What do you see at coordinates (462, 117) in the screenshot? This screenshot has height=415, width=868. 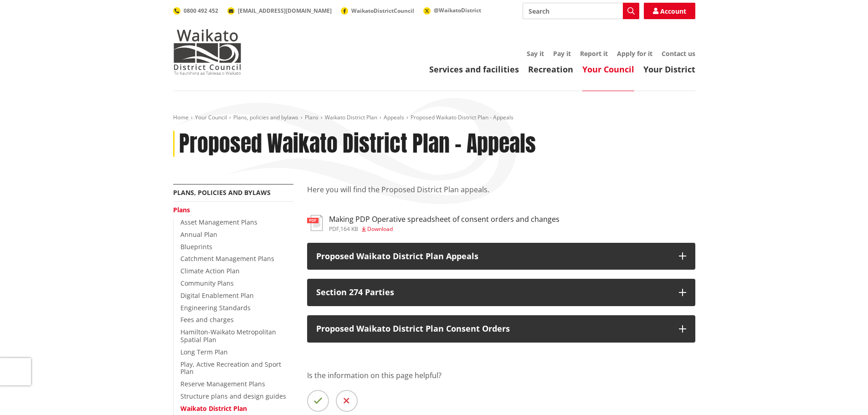 I see `span: Proposed Waikato District Plan - Appeals` at bounding box center [462, 117].